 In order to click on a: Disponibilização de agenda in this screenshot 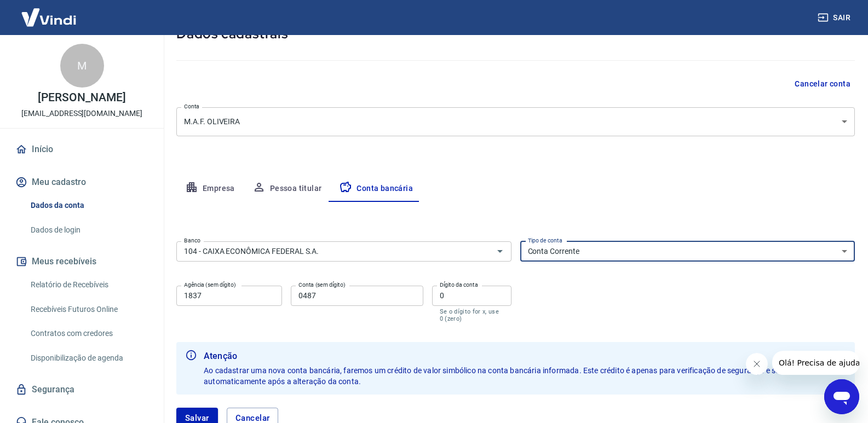, I will do `click(88, 358)`.